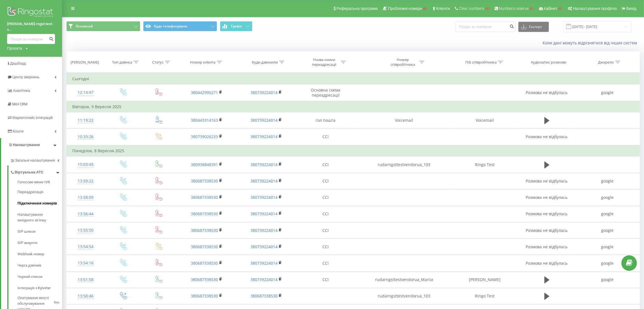 The width and height of the screenshot is (644, 309). What do you see at coordinates (354, 151) in the screenshot?
I see `td: Понеділок, 8 Вересня 2025` at bounding box center [354, 151].